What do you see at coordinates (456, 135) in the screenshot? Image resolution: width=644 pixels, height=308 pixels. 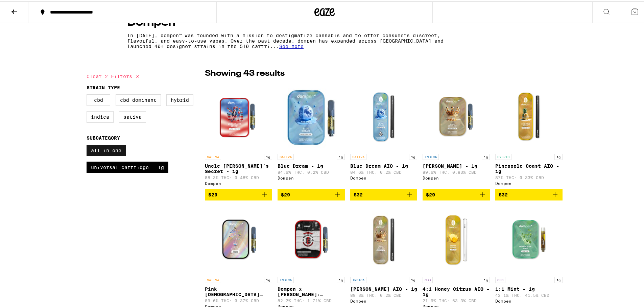 I see `a: Open page for King Louis XIII - 1g from Dompen` at bounding box center [456, 135].